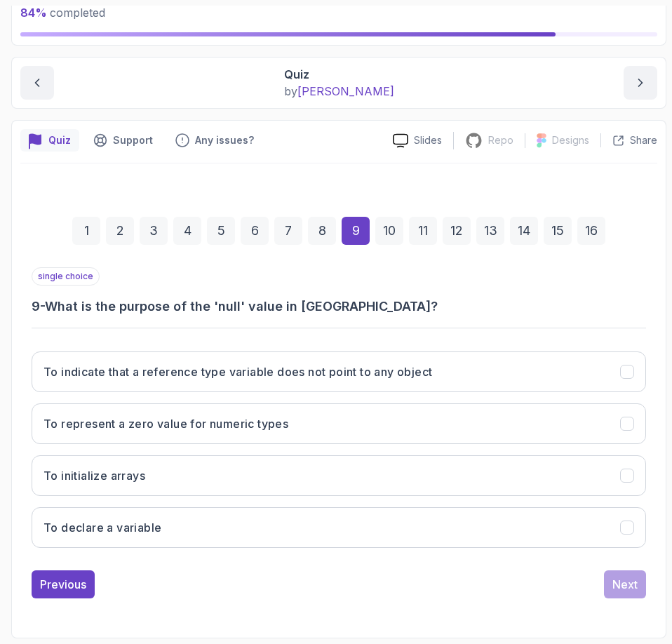 This screenshot has width=672, height=644. I want to click on div: 12, so click(457, 230).